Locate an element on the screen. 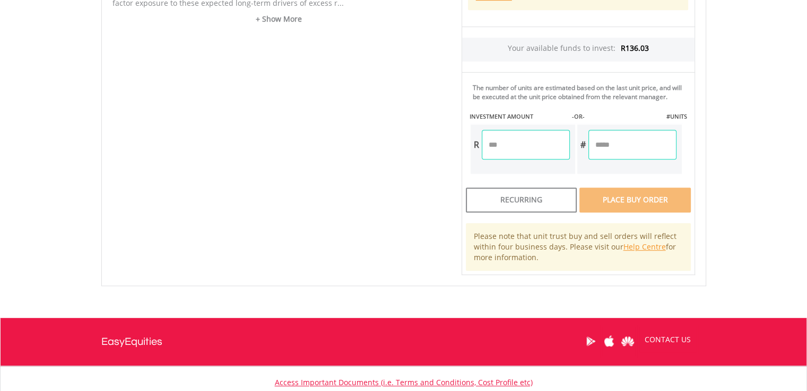 This screenshot has width=807, height=391. a: EasyEquities is located at coordinates (132, 342).